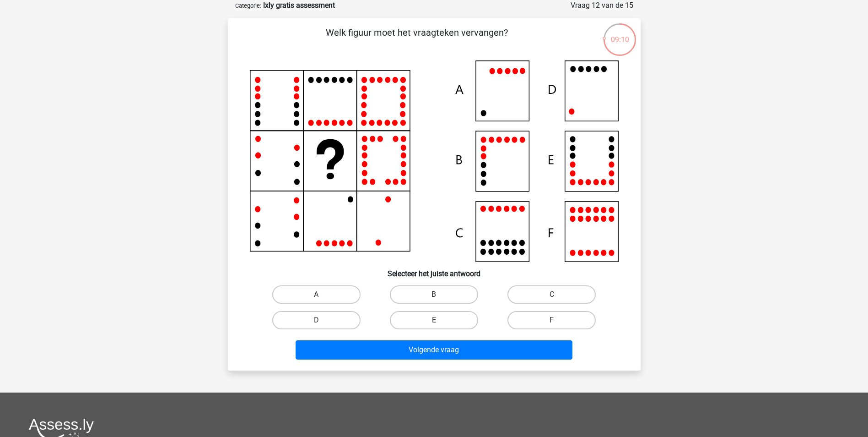 The height and width of the screenshot is (437, 868). I want to click on div: 09:10, so click(620, 34).